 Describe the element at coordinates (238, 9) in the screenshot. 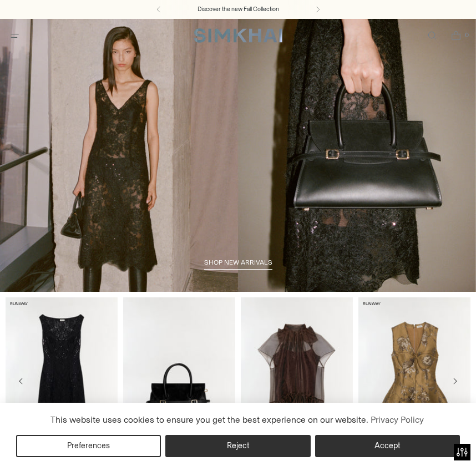

I see `a: Discover the new Fall Collection` at that location.